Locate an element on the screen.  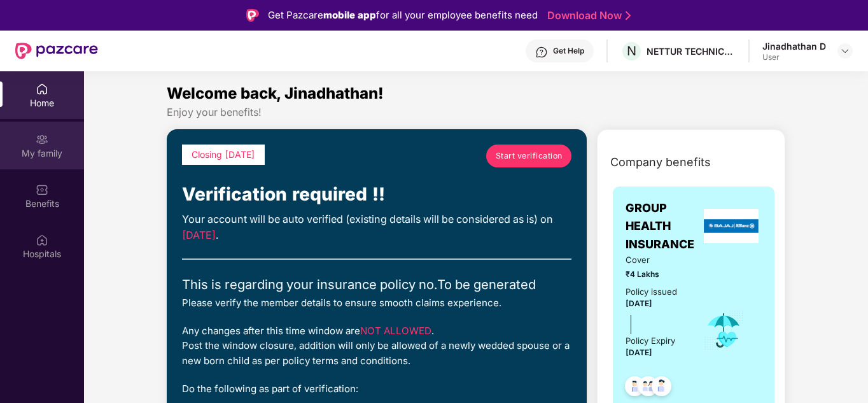
div: Get Help is located at coordinates (569, 51).